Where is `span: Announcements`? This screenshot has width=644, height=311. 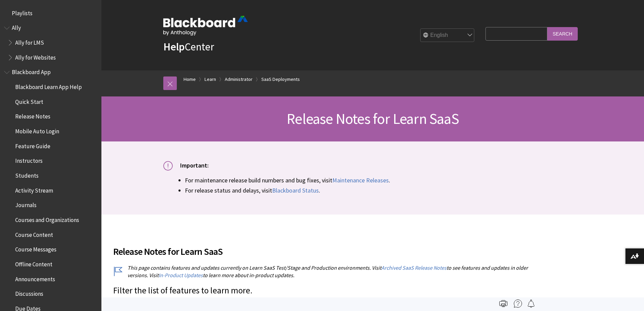 span: Announcements is located at coordinates (35, 278).